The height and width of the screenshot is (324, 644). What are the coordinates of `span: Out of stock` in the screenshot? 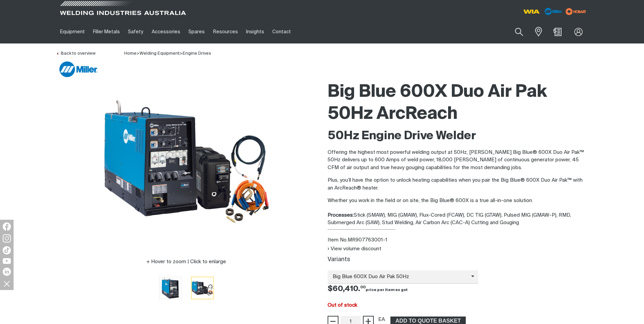 It's located at (342, 305).